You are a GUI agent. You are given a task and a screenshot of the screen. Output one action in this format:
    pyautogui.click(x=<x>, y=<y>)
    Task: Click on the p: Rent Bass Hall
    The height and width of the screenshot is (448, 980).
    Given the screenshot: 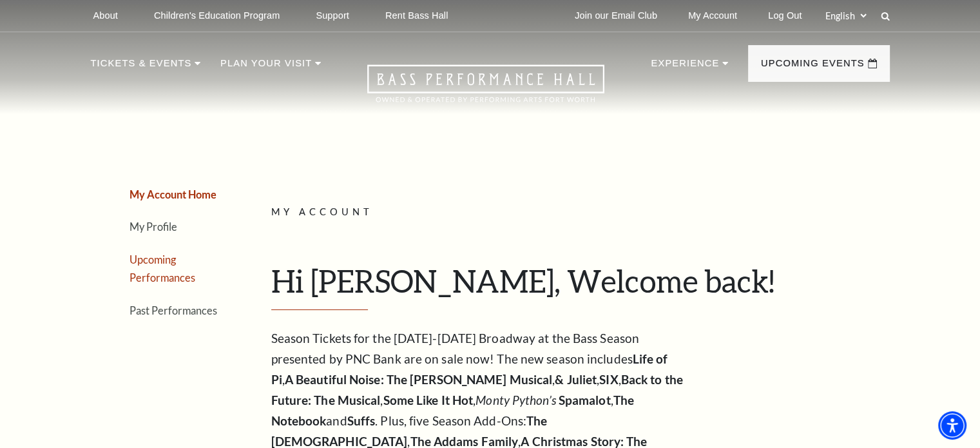 What is the action you would take?
    pyautogui.click(x=417, y=16)
    